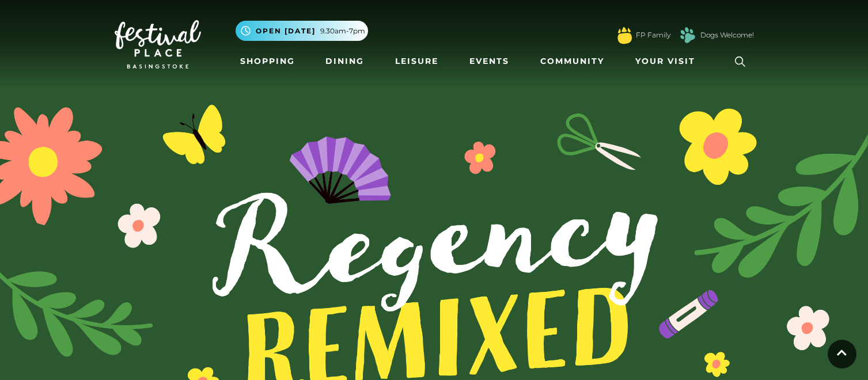  What do you see at coordinates (668, 61) in the screenshot?
I see `a: Your Visit` at bounding box center [668, 61].